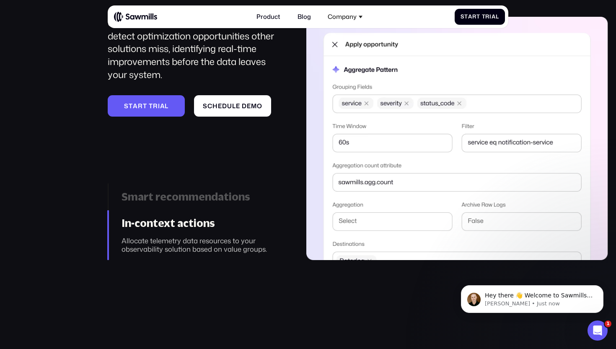 This screenshot has width=616, height=349. What do you see at coordinates (254, 106) in the screenshot?
I see `span: m` at bounding box center [254, 106].